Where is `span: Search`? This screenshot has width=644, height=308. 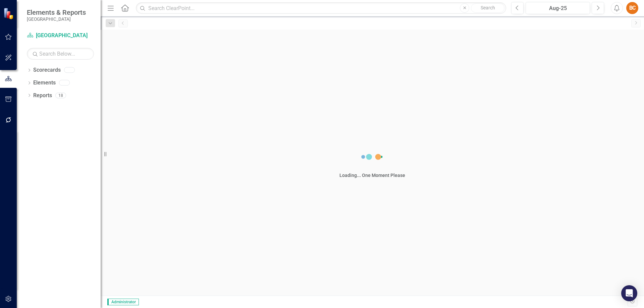 span: Search is located at coordinates (488, 8).